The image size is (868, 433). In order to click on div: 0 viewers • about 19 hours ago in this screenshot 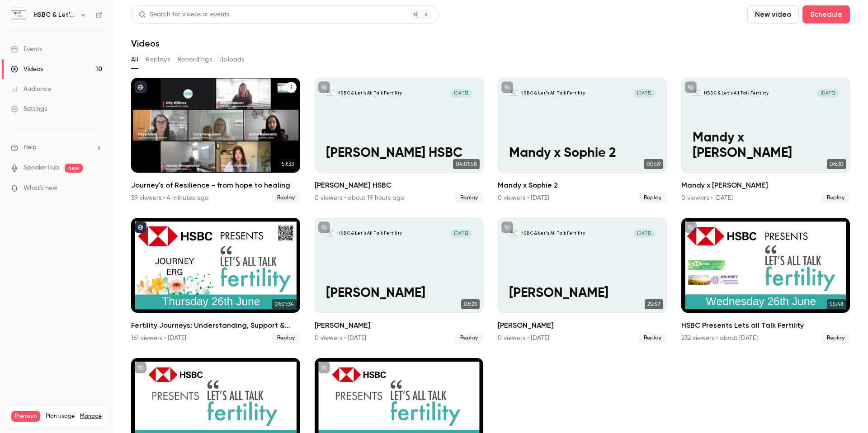, I will do `click(359, 198)`.